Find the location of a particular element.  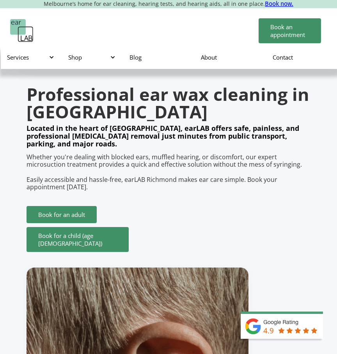

a: Book an appointment is located at coordinates (290, 31).